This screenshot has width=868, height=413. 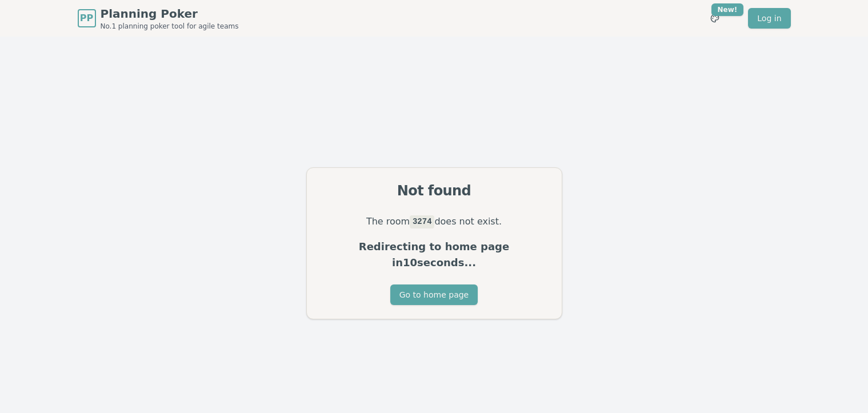 I want to click on a: Log in, so click(x=769, y=18).